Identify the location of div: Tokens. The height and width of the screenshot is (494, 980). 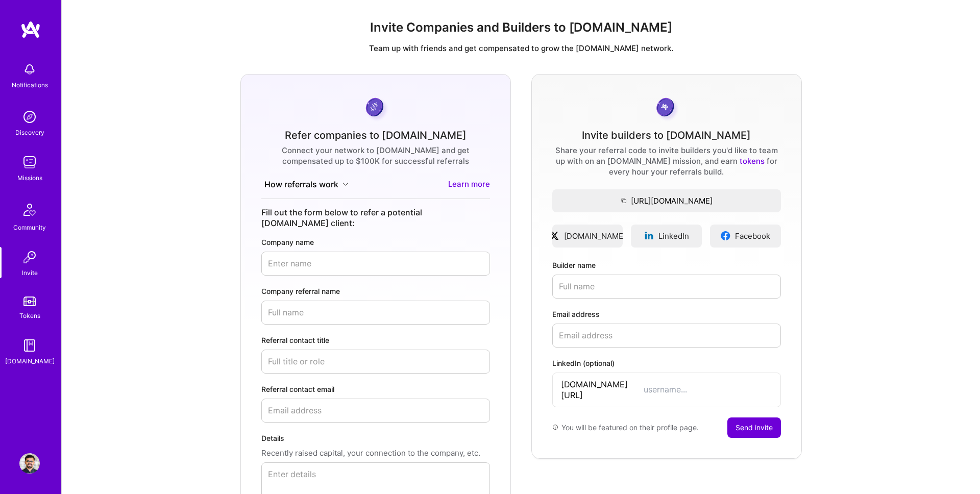
(30, 316).